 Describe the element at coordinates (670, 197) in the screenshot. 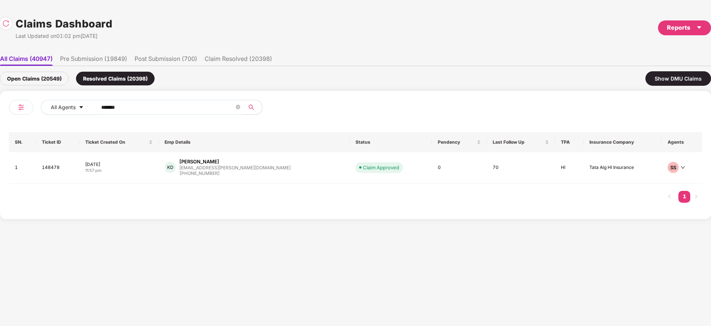

I see `li: Previous Page` at that location.